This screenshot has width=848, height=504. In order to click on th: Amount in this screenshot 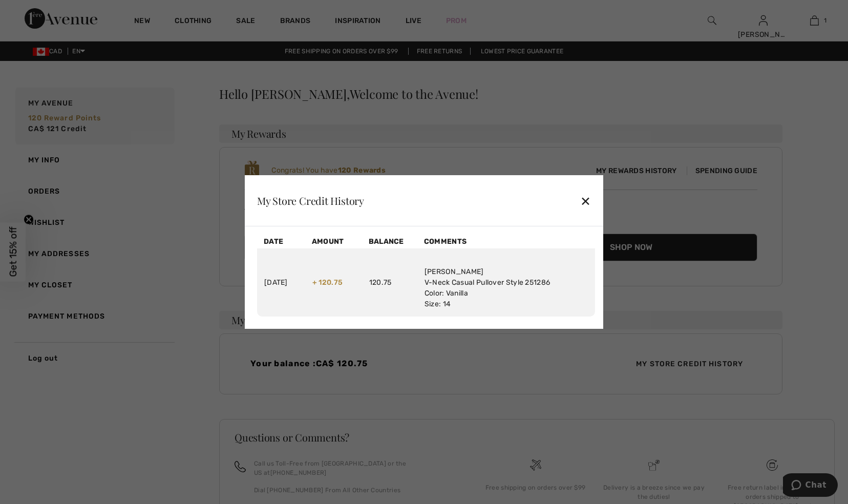, I will do `click(334, 241)`.